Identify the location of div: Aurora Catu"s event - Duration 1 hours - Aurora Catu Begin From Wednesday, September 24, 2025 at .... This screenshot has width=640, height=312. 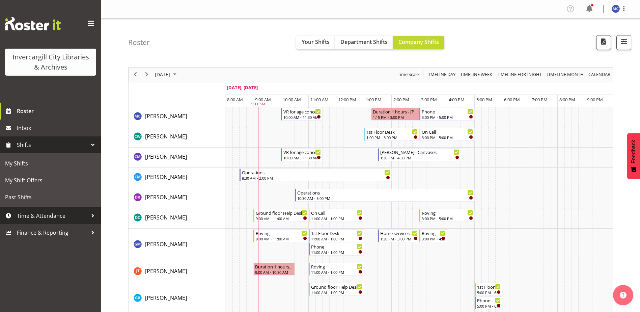
(395, 114).